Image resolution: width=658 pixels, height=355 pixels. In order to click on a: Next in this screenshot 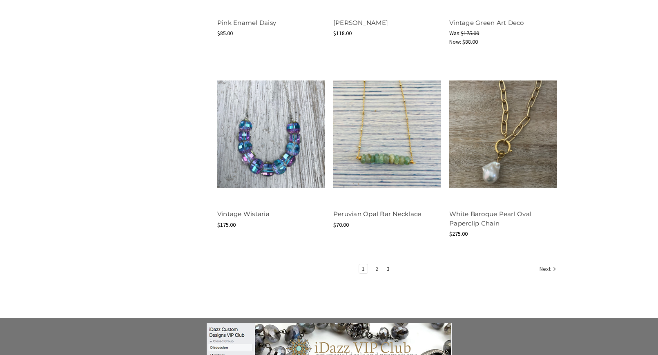, I will do `click(546, 270)`.